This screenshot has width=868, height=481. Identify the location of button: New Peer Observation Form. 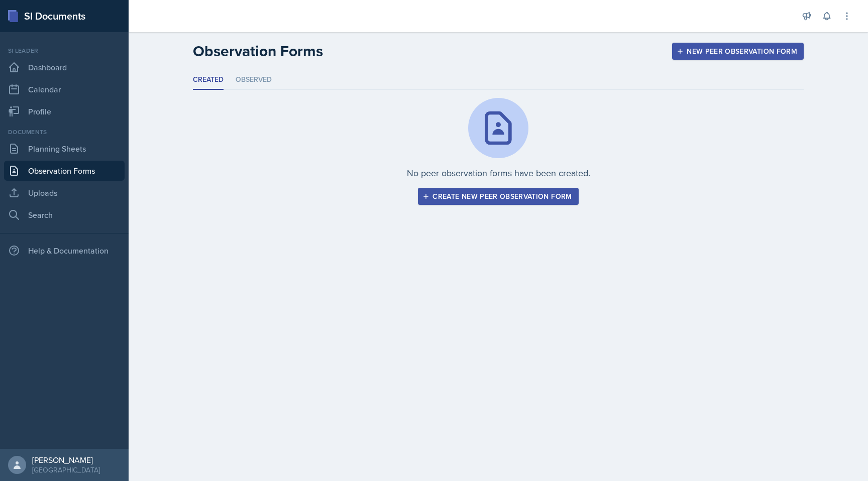
(738, 51).